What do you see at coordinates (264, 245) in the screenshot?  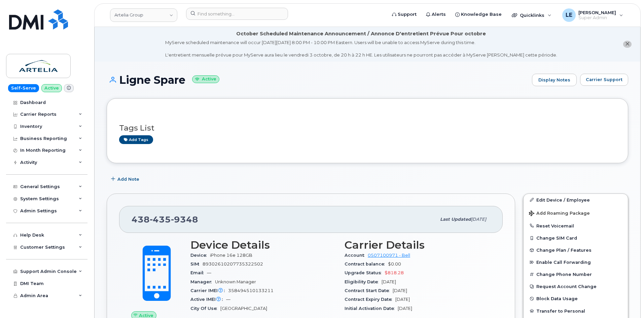 I see `h3: Device Details` at bounding box center [264, 245].